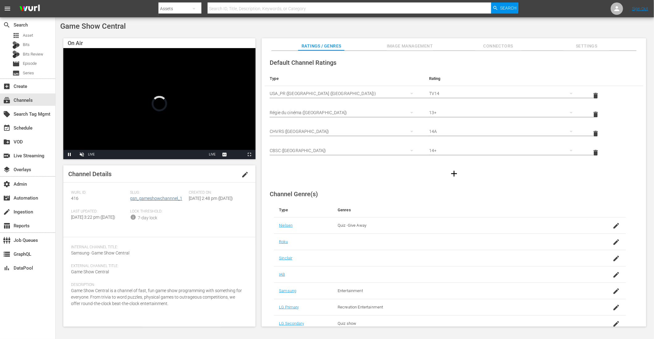  What do you see at coordinates (303, 63) in the screenshot?
I see `span: Default Channel Ratings` at bounding box center [303, 63].